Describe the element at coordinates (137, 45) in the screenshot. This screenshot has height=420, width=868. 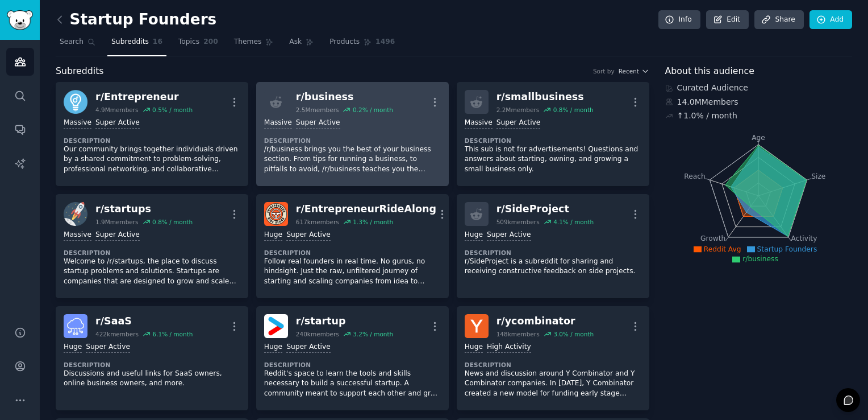
I see `a: Subreddits16` at that location.